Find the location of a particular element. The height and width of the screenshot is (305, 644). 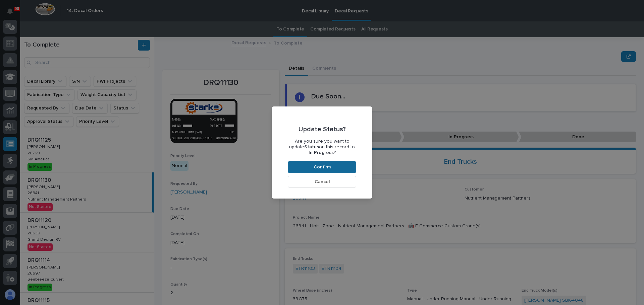

button: Confirm is located at coordinates (322, 167).